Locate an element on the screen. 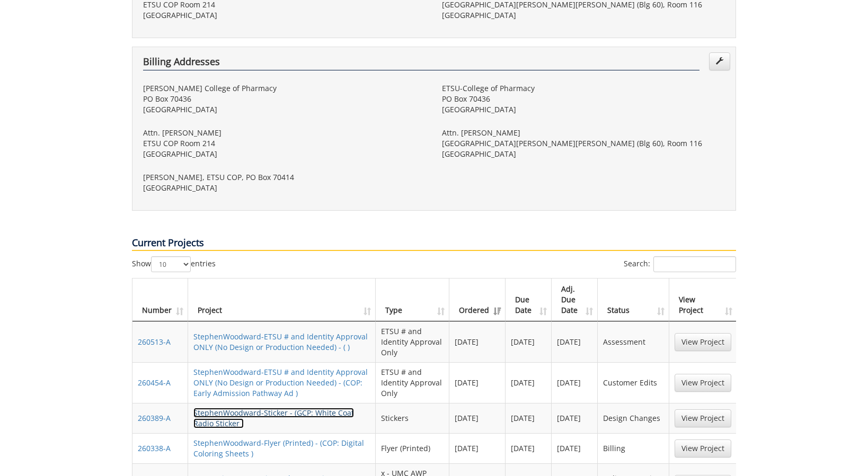 The height and width of the screenshot is (476, 868). a: Edit Addresses is located at coordinates (719, 61).